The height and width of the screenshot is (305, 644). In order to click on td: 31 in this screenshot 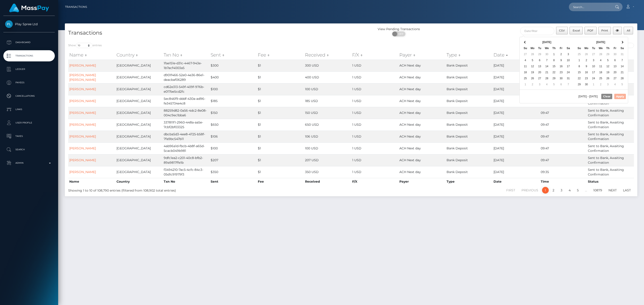, I will do `click(622, 54)`.